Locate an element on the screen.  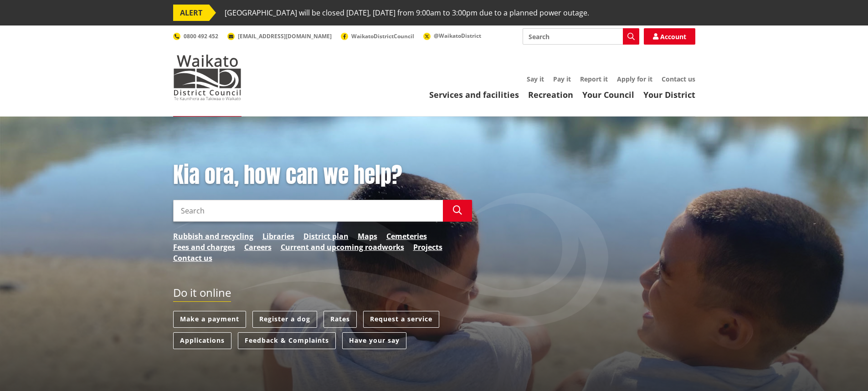
a: Say it is located at coordinates (536, 79).